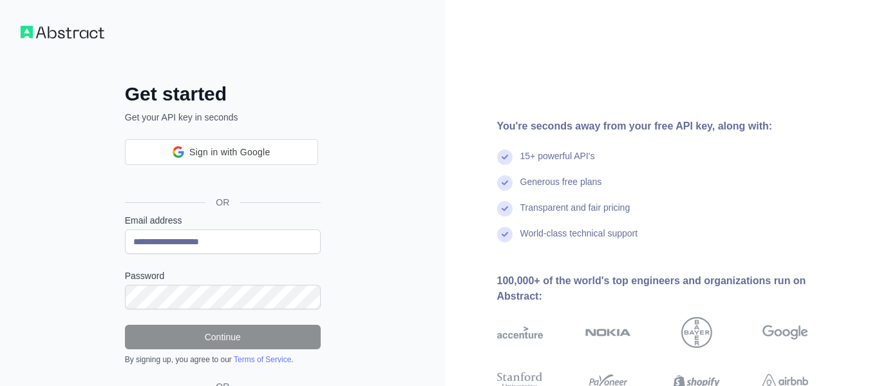  Describe the element at coordinates (223, 276) in the screenshot. I see `label: Password` at that location.